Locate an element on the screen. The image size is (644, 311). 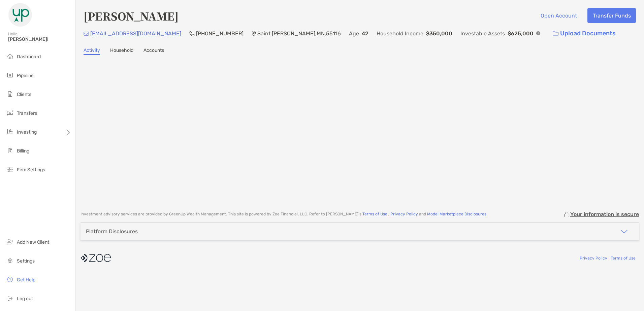
img: settings icon is located at coordinates (10, 261).